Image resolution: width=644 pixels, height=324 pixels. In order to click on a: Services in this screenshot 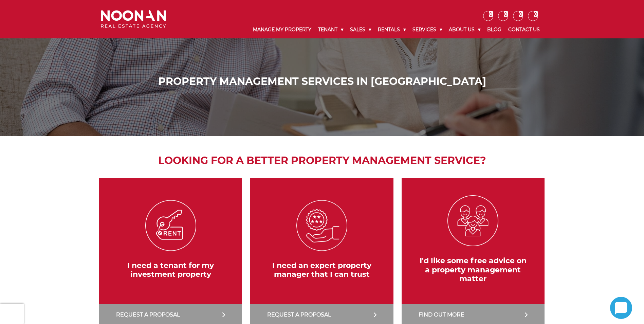, I will do `click(427, 30)`.